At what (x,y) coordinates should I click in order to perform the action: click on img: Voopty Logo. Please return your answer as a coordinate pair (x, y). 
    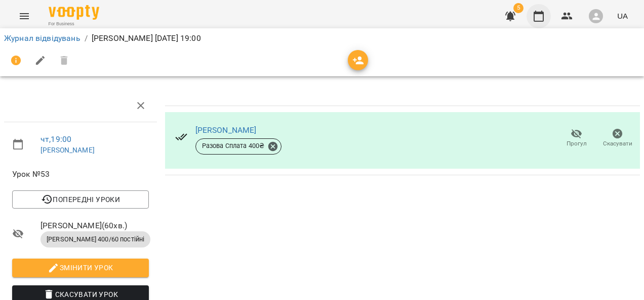
    Looking at the image, I should click on (74, 12).